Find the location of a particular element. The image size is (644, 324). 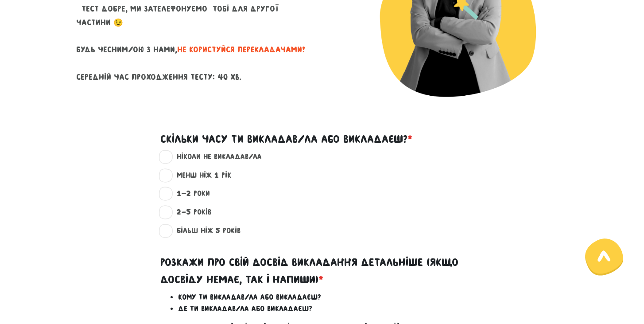

label: 1-2 роки is located at coordinates (190, 194).